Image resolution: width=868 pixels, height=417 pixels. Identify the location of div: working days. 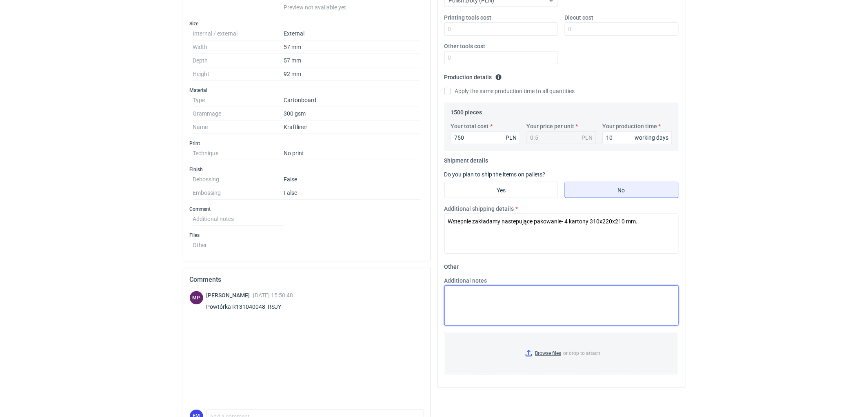
(652, 138).